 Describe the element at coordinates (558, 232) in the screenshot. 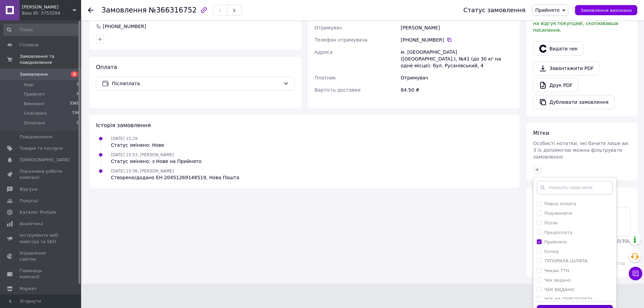

I see `label: Предоплата` at that location.